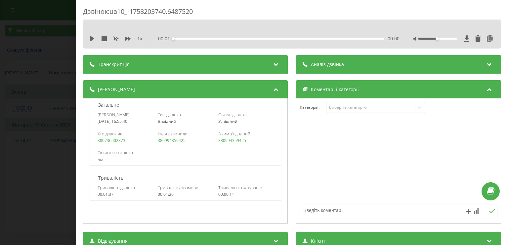  Describe the element at coordinates (178, 188) in the screenshot. I see `span: Тривалість розмови` at that location.